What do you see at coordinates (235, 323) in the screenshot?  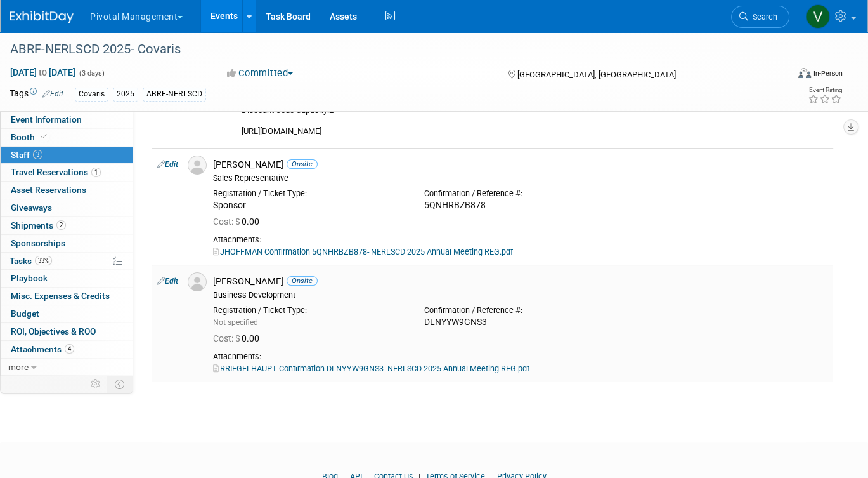 I see `span: Not specified` at bounding box center [235, 323].